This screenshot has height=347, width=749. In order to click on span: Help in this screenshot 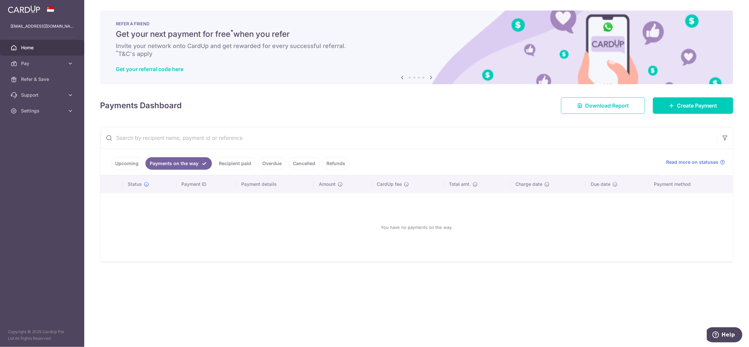, I will do `click(21, 8)`.